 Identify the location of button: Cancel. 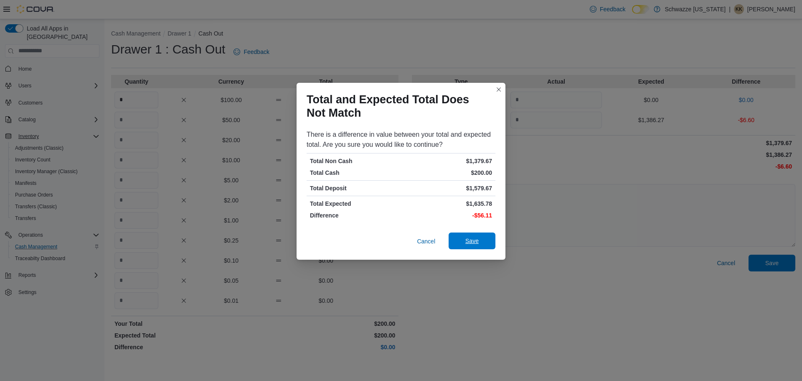
(426, 241).